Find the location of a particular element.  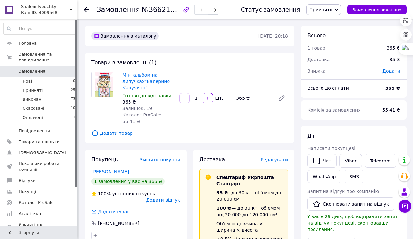

span: Додати товар is located at coordinates (190, 133).